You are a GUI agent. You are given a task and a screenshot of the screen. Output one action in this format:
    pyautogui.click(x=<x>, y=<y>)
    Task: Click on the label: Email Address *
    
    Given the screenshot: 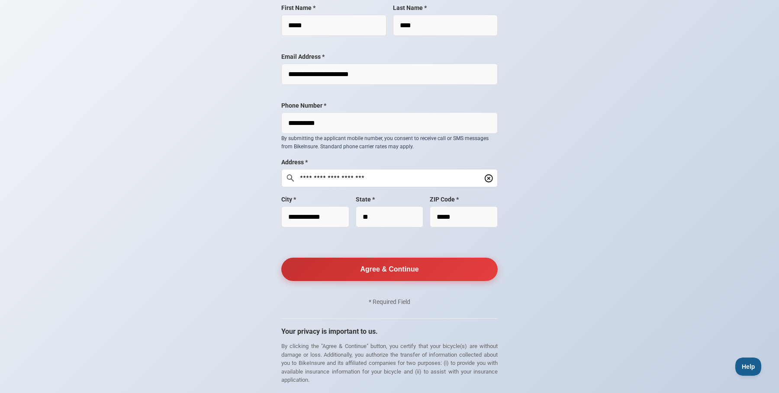 What is the action you would take?
    pyautogui.click(x=389, y=57)
    